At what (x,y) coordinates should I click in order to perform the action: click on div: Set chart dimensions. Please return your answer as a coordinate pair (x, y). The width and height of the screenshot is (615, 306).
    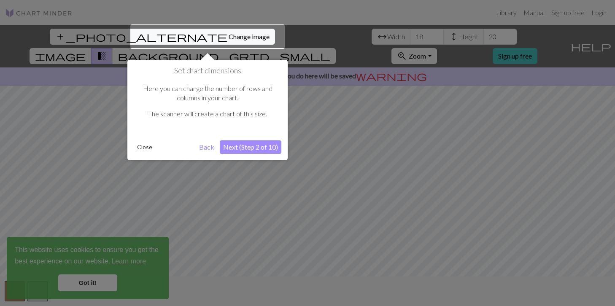
    Looking at the image, I should click on (208, 110).